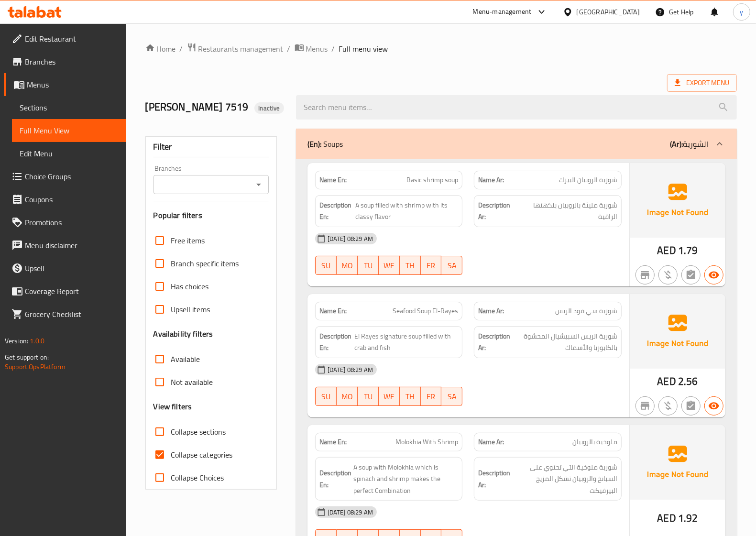 The width and height of the screenshot is (756, 536). What do you see at coordinates (702, 82) in the screenshot?
I see `span: Export Menu` at bounding box center [702, 82].